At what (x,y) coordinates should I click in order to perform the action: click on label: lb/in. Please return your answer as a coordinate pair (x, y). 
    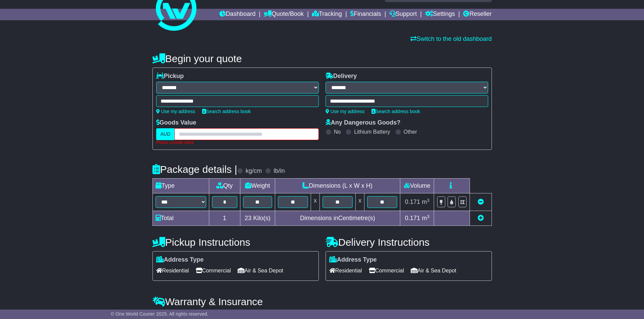
    Looking at the image, I should click on (279, 171).